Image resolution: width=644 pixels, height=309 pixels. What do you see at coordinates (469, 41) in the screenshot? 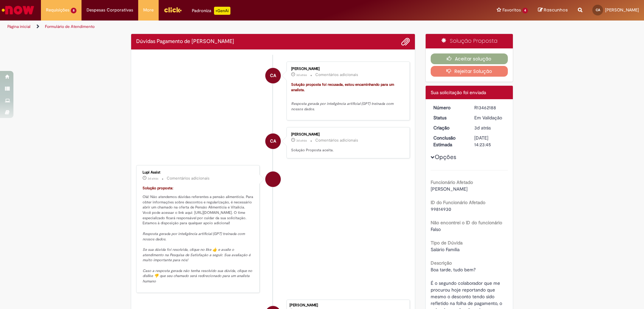
I see `div: Solução Proposta` at bounding box center [469, 41].